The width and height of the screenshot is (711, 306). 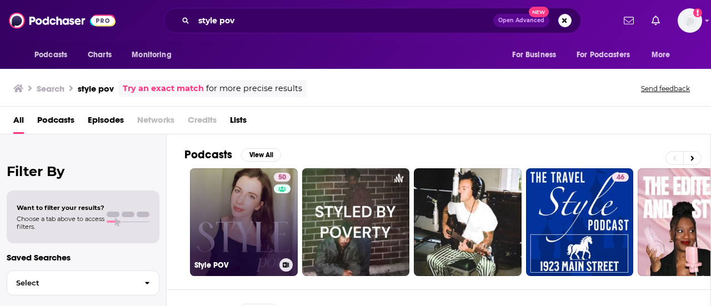 What do you see at coordinates (62, 21) in the screenshot?
I see `a: Podchaser - Follow, Share and Rate Podcasts` at bounding box center [62, 21].